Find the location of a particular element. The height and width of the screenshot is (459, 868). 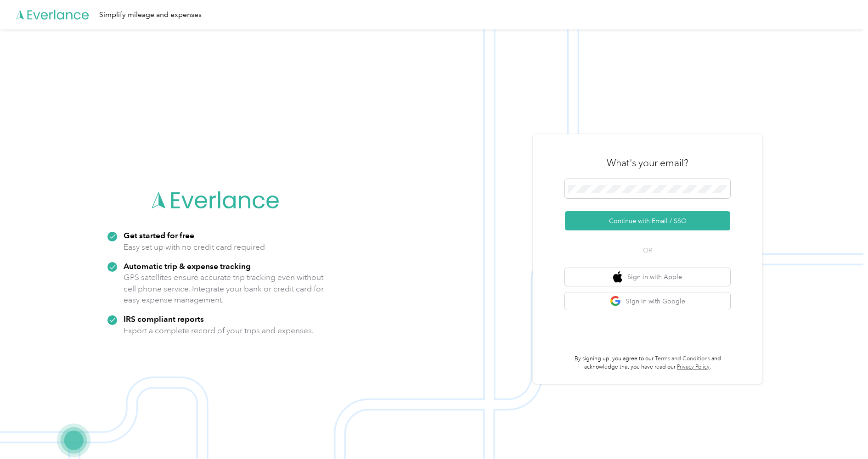

div: Simplify mileage and expenses is located at coordinates (150, 14).